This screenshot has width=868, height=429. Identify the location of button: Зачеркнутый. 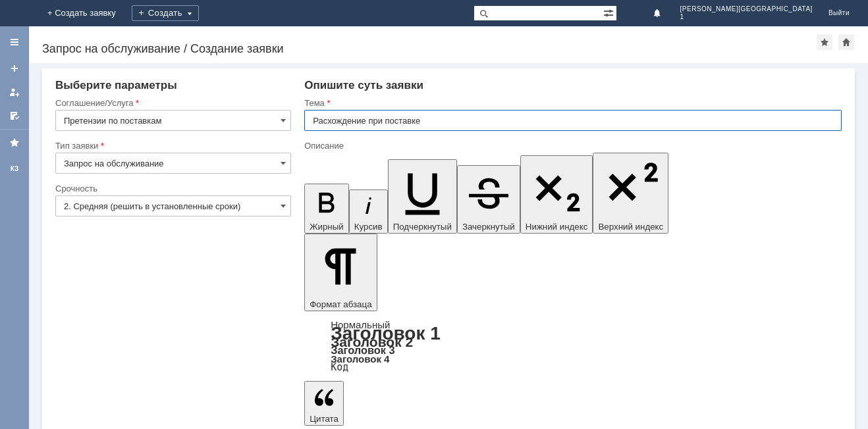
(488, 200).